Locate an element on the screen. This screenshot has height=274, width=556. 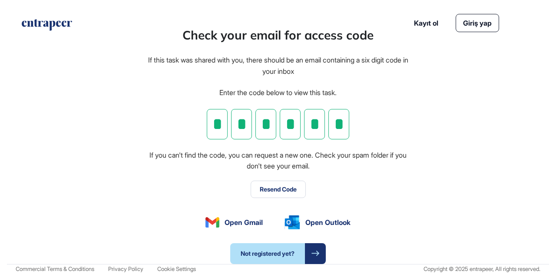
span: Not registered yet? is located at coordinates (267, 253).